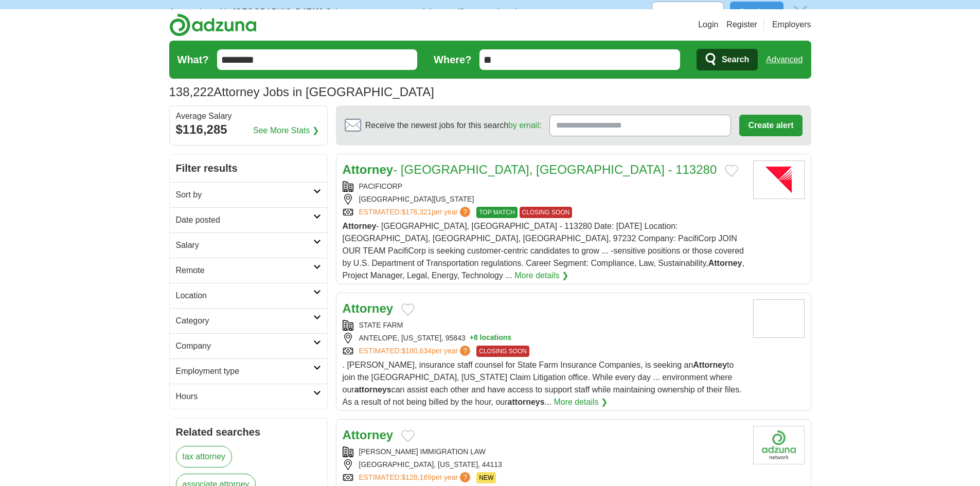  What do you see at coordinates (244, 321) in the screenshot?
I see `h2: Category` at bounding box center [244, 321].